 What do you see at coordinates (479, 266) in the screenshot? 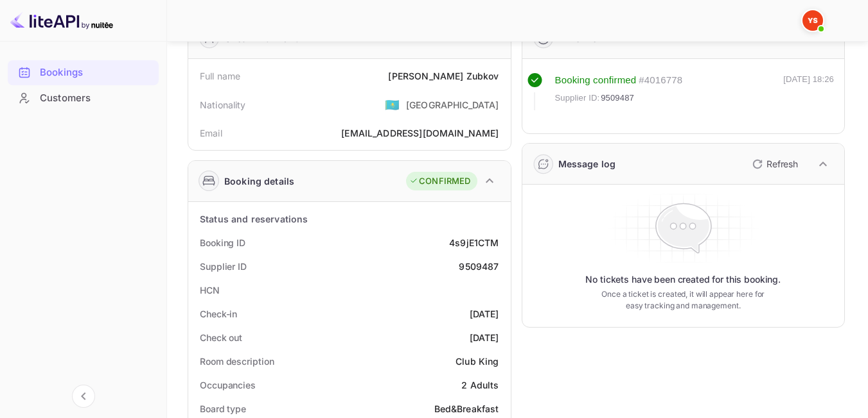
I see `div: 9509487` at bounding box center [479, 266].